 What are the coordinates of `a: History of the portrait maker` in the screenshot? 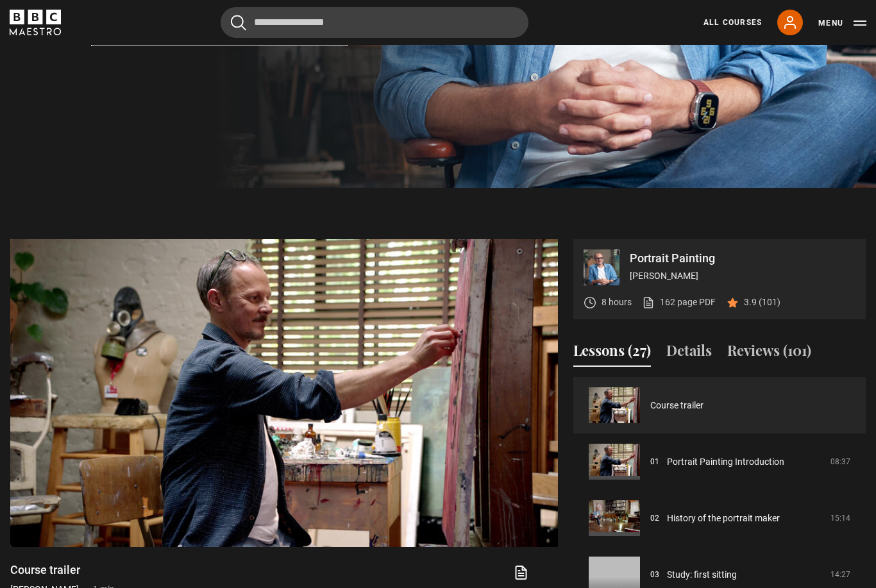 It's located at (724, 518).